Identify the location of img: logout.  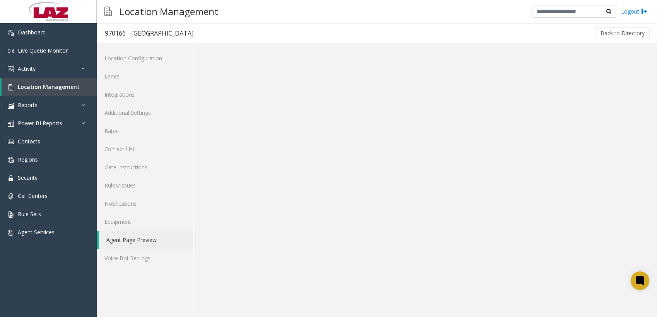
(645, 11).